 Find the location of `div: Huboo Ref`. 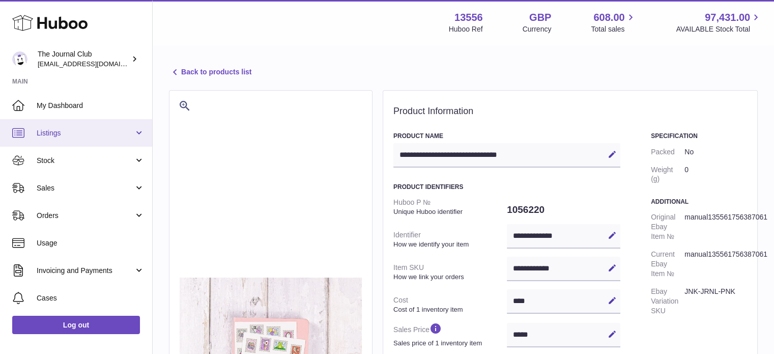

div: Huboo Ref is located at coordinates (466, 29).